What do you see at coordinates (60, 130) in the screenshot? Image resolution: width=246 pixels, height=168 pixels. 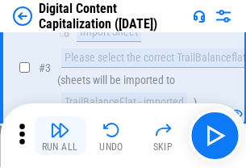 I see `img: Run All` at bounding box center [60, 130].